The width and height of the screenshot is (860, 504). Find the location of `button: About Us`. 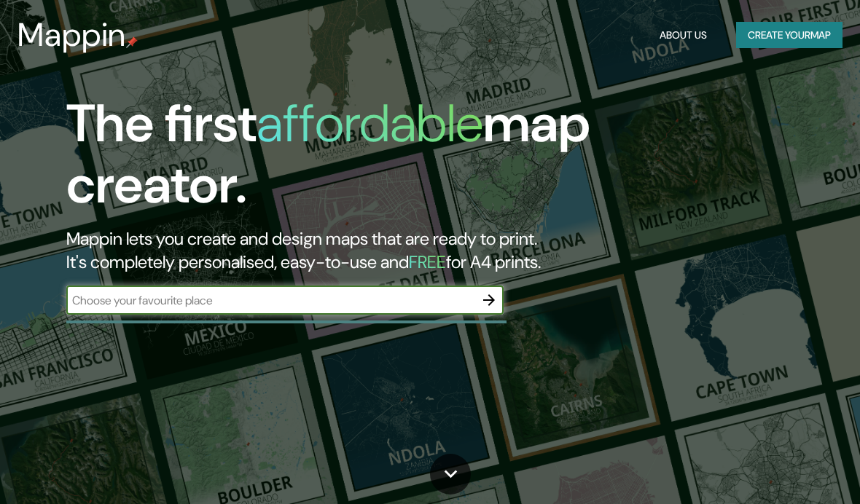

button: About Us is located at coordinates (683, 35).